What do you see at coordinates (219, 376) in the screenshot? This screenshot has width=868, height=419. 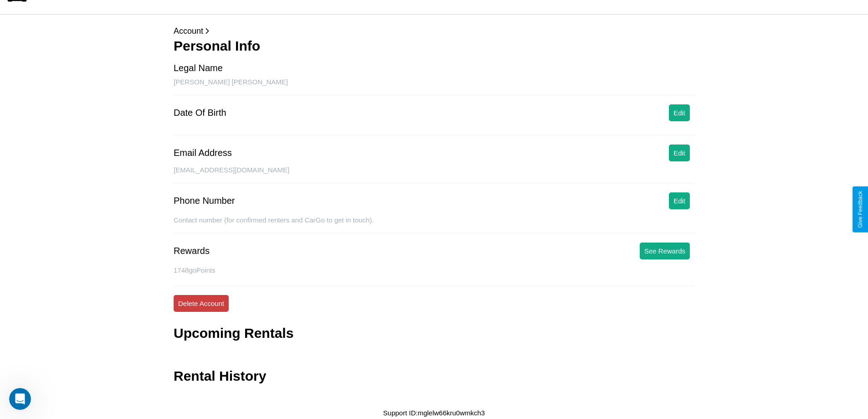 I see `h3: Rental History` at bounding box center [219, 376].